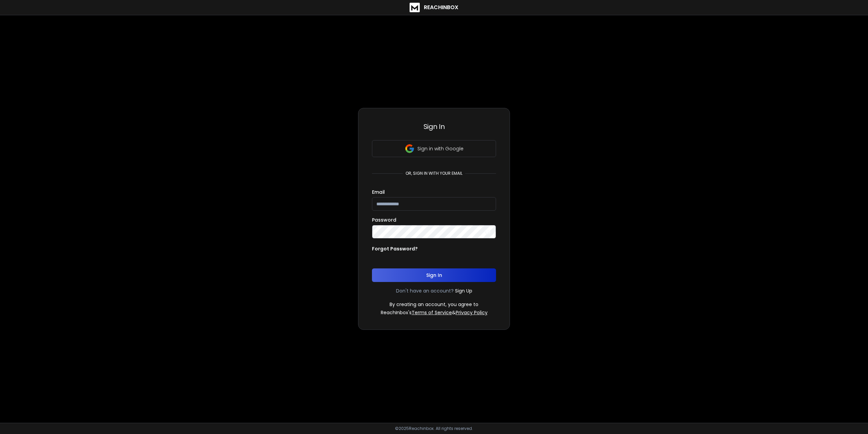  What do you see at coordinates (379, 192) in the screenshot?
I see `label: Email` at bounding box center [379, 192].